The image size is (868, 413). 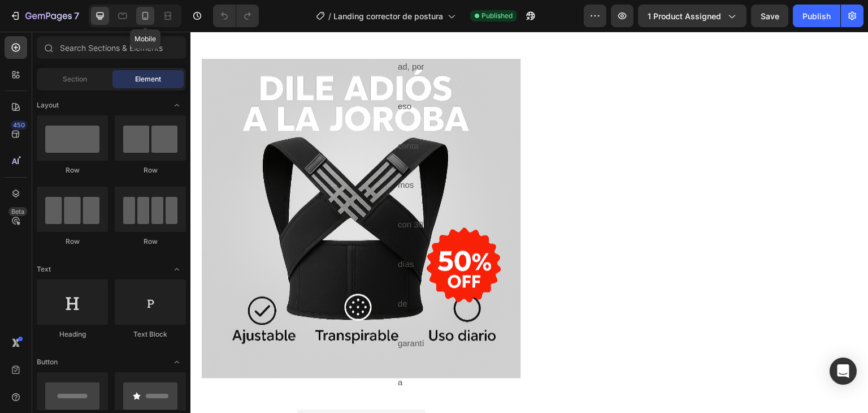 I want to click on div: Open Intercom Messenger, so click(x=843, y=371).